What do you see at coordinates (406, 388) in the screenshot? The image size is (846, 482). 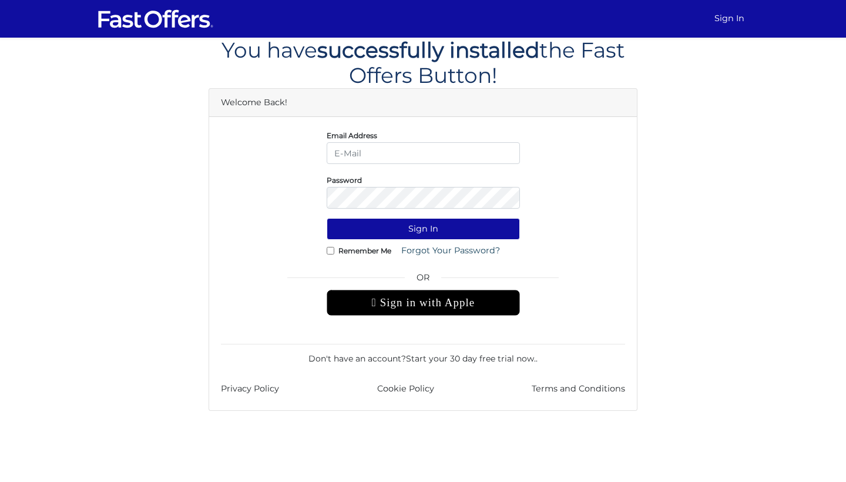 I see `a: Cookie Policy` at bounding box center [406, 388].